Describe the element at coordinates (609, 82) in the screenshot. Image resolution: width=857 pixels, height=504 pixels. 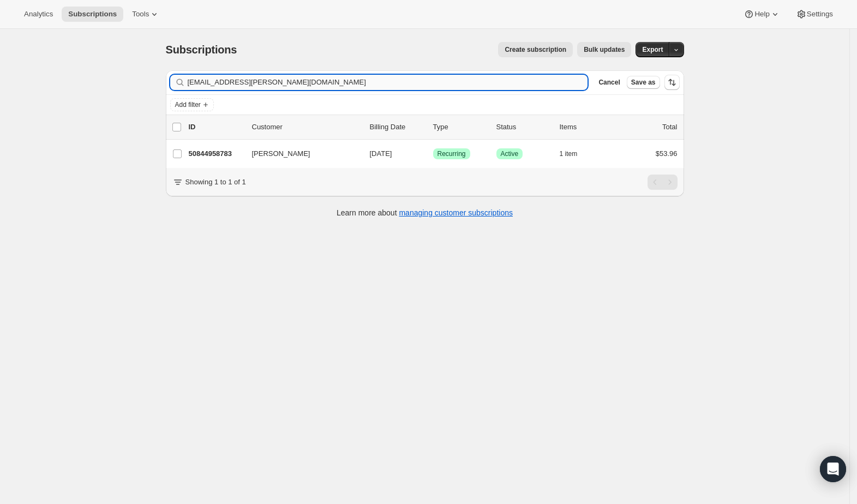
I see `span: Cancel` at that location.